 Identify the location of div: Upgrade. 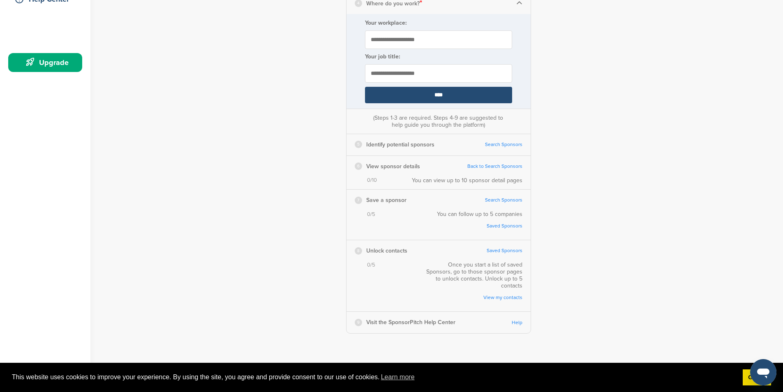
(47, 63).